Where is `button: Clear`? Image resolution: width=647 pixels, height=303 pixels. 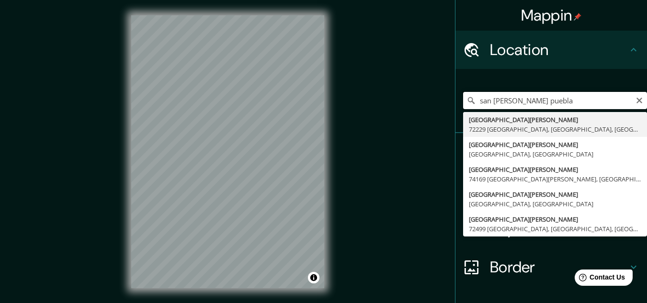
button: Clear is located at coordinates (640, 100).